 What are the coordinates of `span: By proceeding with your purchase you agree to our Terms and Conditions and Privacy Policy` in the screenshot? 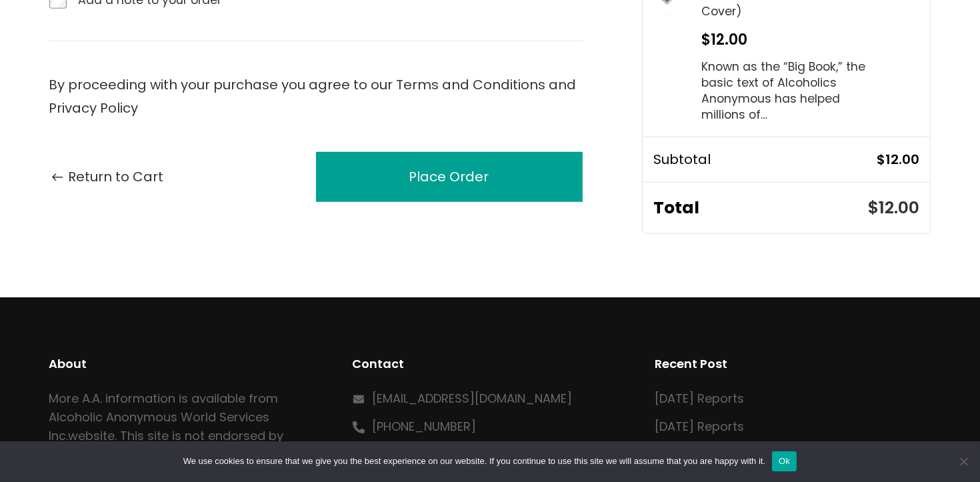 It's located at (313, 96).